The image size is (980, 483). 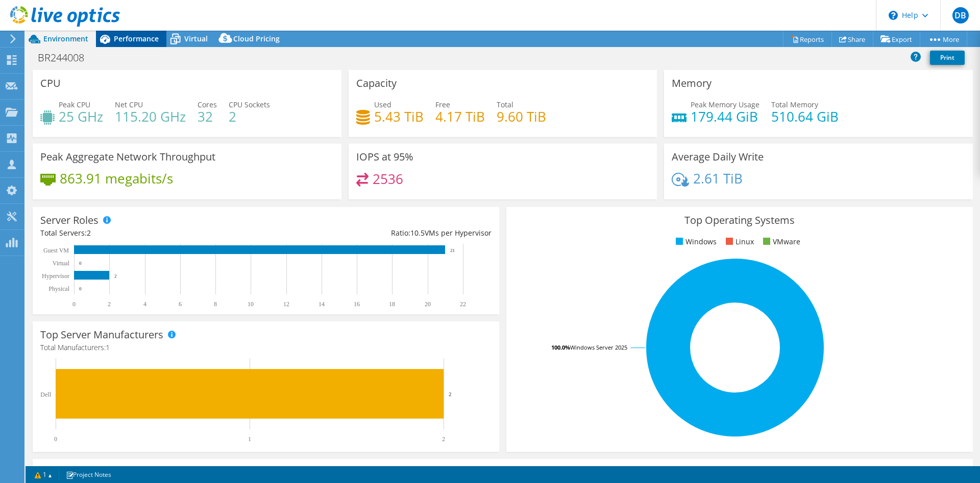 I want to click on text: Hypervisor, so click(x=56, y=276).